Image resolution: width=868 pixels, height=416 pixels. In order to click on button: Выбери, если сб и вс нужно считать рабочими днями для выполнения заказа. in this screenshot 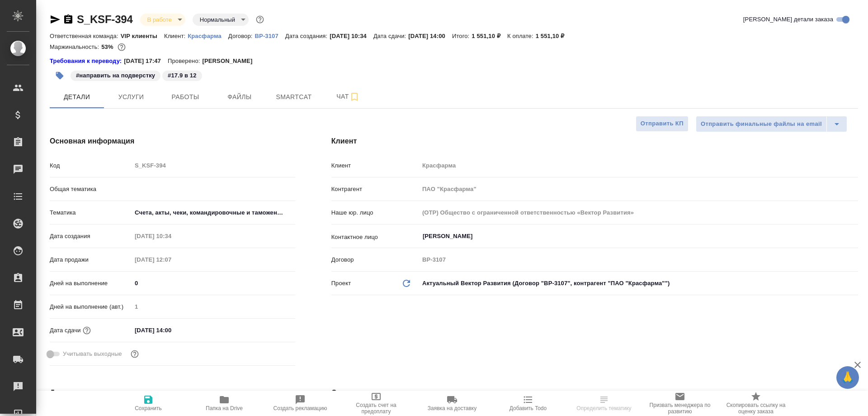, I will do `click(135, 353)`.